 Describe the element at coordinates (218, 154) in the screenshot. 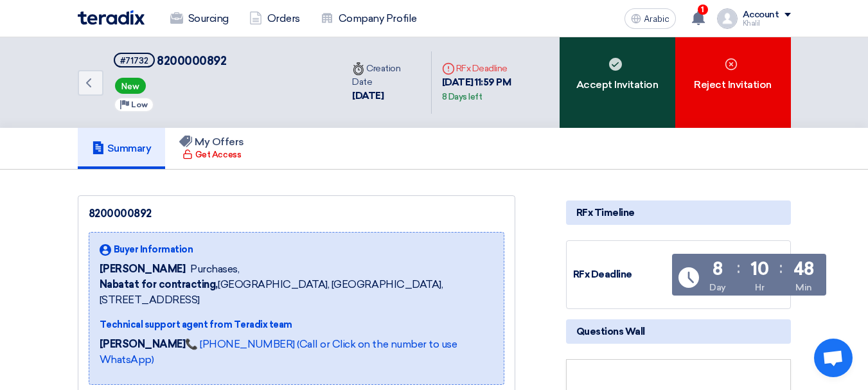

I see `font: Get Access` at that location.